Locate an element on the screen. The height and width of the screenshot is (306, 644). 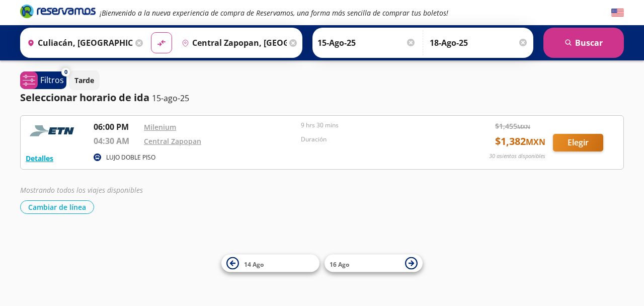
span: 0 is located at coordinates (66, 72).